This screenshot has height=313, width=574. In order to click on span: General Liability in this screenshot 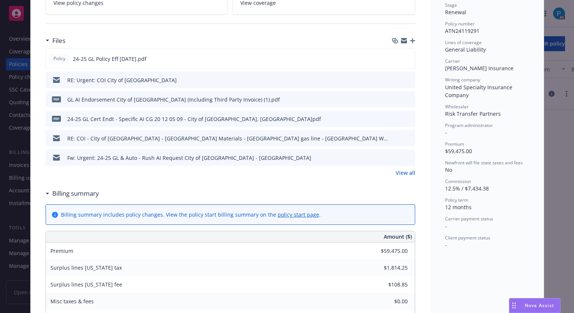, I will do `click(465, 49)`.